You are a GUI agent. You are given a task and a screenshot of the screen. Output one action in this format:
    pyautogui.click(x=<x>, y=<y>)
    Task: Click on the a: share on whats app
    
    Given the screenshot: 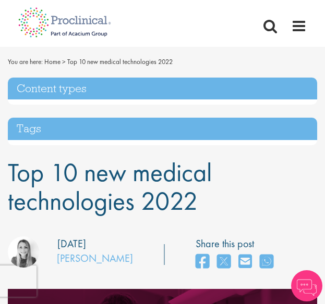 What is the action you would take?
    pyautogui.click(x=266, y=262)
    